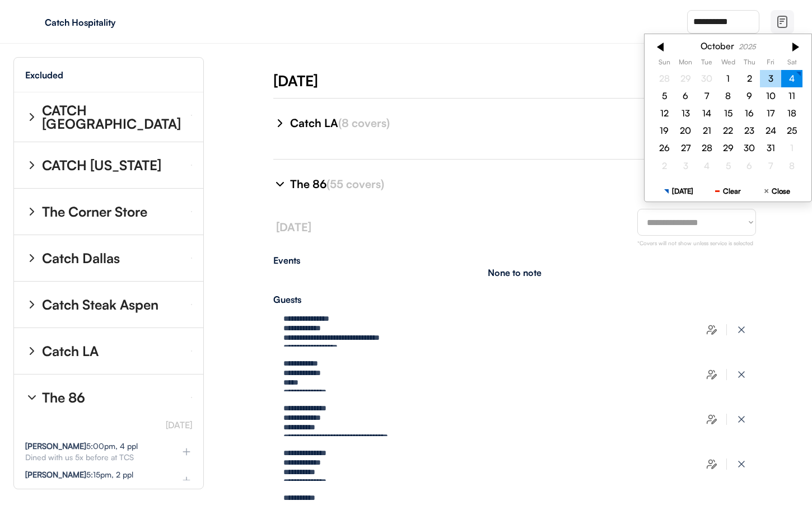 The height and width of the screenshot is (510, 812). I want to click on div: 2025, so click(747, 47).